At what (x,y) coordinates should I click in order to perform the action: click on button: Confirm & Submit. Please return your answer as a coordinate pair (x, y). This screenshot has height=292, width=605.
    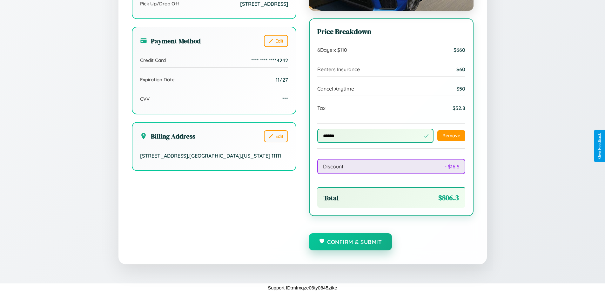
    Looking at the image, I should click on (351, 242).